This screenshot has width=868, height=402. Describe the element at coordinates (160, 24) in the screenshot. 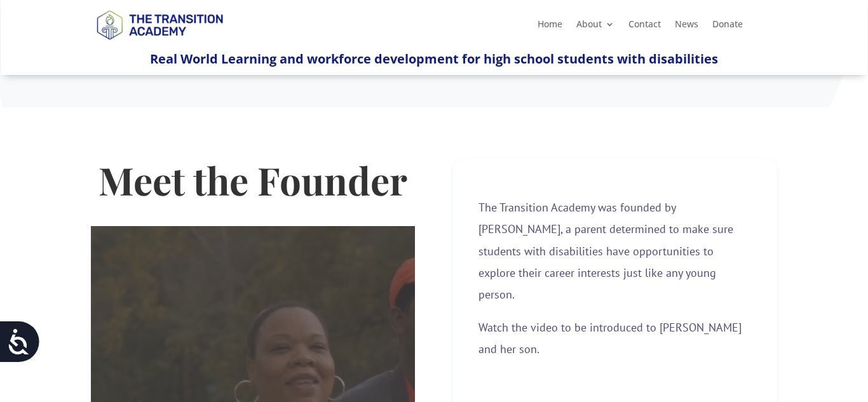

I see `img: TTA Brand_TTA Primary Logo_Horizontal_Light BG` at that location.